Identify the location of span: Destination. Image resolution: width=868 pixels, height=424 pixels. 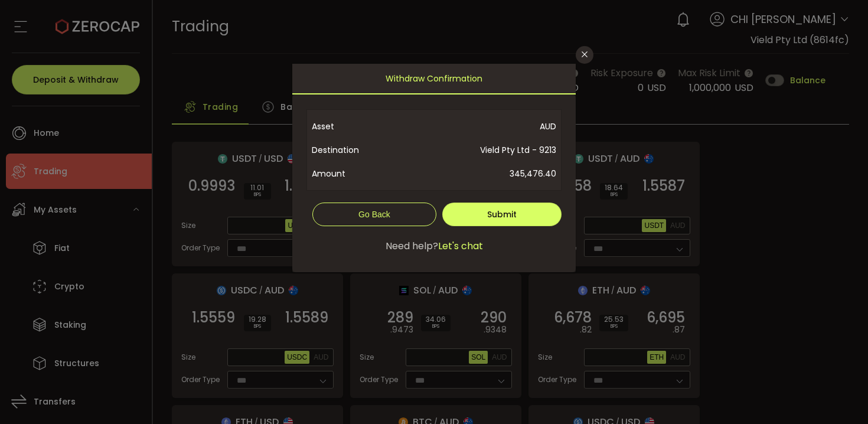
(349, 150).